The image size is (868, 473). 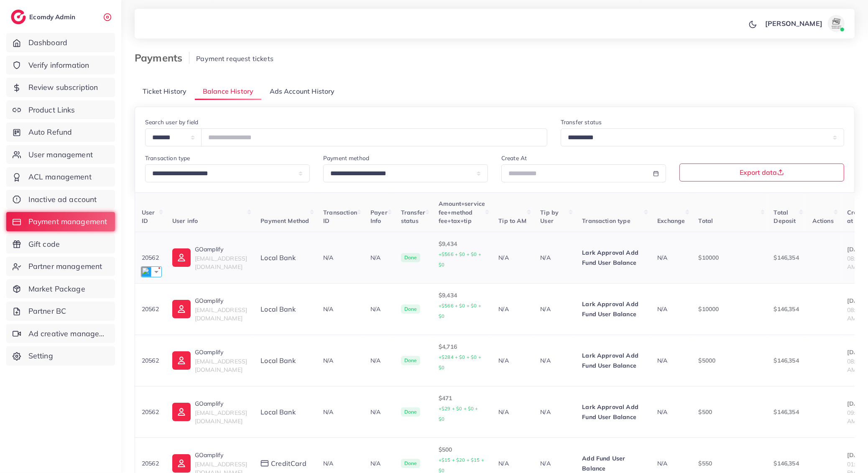 I want to click on span: 08:42 AM, so click(x=855, y=263).